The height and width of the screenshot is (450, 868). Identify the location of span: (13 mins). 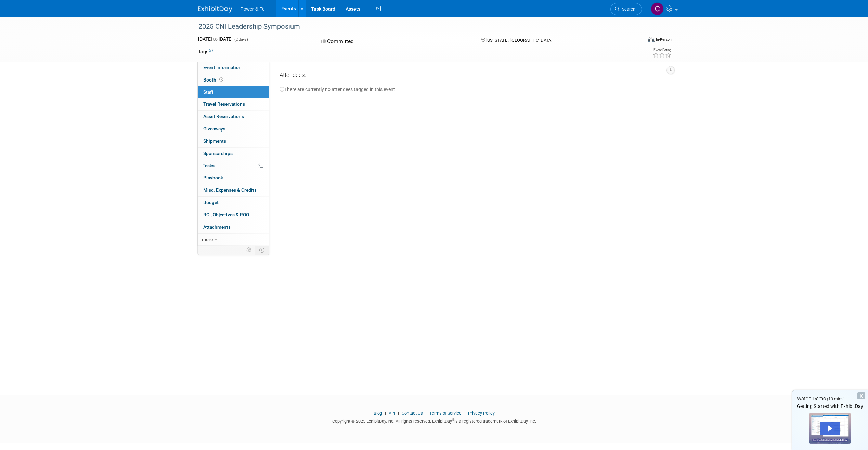
(836, 399).